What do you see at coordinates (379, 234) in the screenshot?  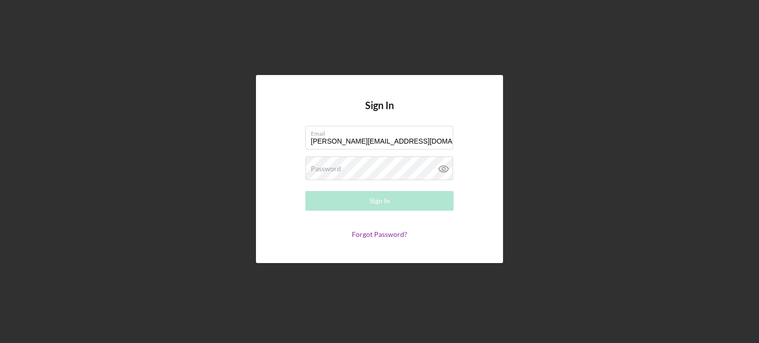 I see `a: Forgot Password?` at bounding box center [379, 234].